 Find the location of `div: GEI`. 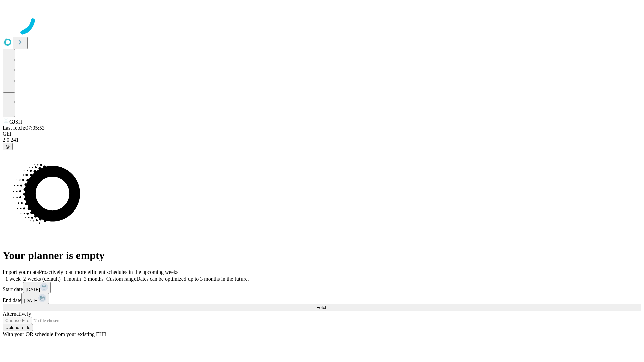

div: GEI is located at coordinates (322, 134).